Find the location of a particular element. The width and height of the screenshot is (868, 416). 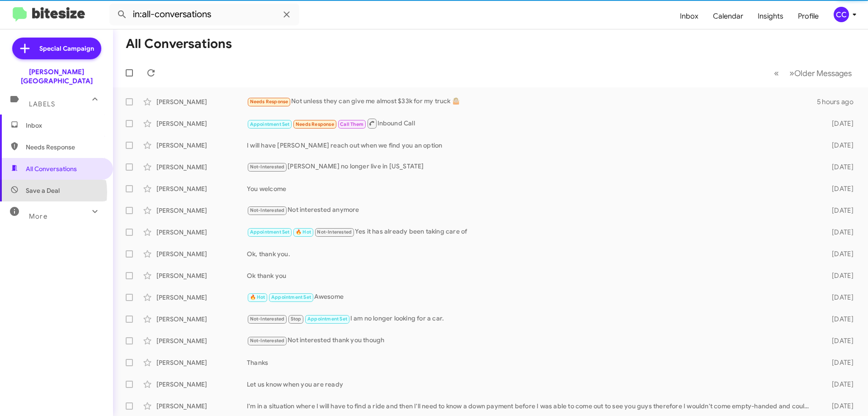

div: Not interested thank you though is located at coordinates (532, 340).